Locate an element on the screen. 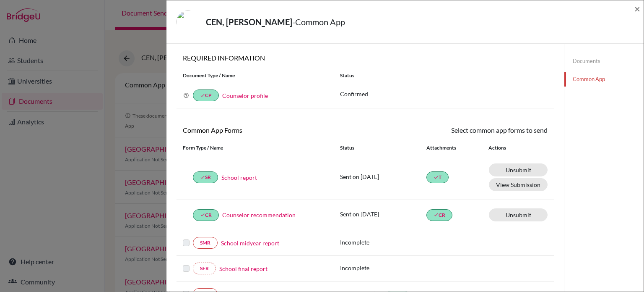 Image resolution: width=644 pixels, height=292 pixels. a: SFR is located at coordinates (204, 268).